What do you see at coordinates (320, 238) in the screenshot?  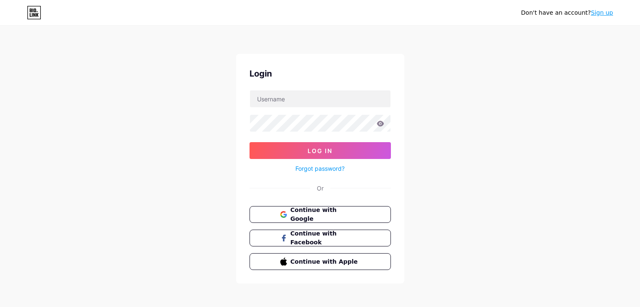 I see `a: Continue with Facebook` at bounding box center [320, 238].